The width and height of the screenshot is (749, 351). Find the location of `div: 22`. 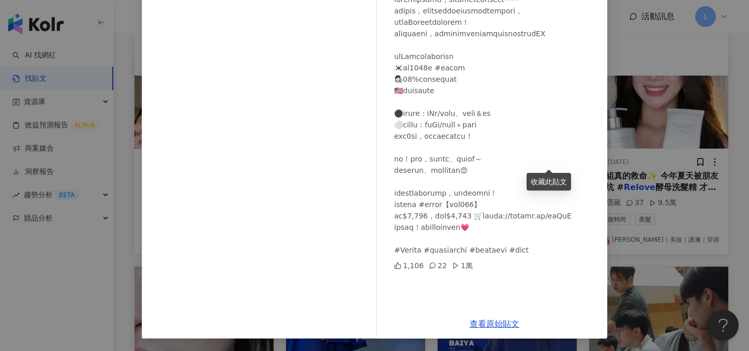

div: 22 is located at coordinates (438, 265).